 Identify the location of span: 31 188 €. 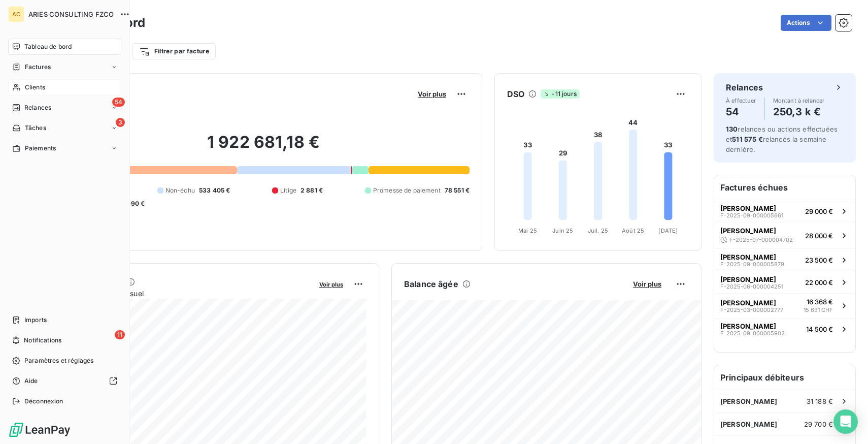
(819, 401).